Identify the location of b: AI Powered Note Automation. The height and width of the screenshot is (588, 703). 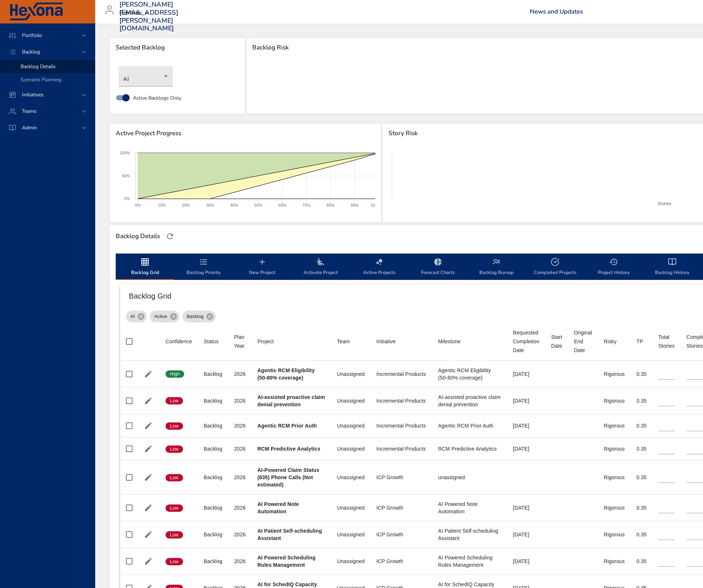
(279, 508).